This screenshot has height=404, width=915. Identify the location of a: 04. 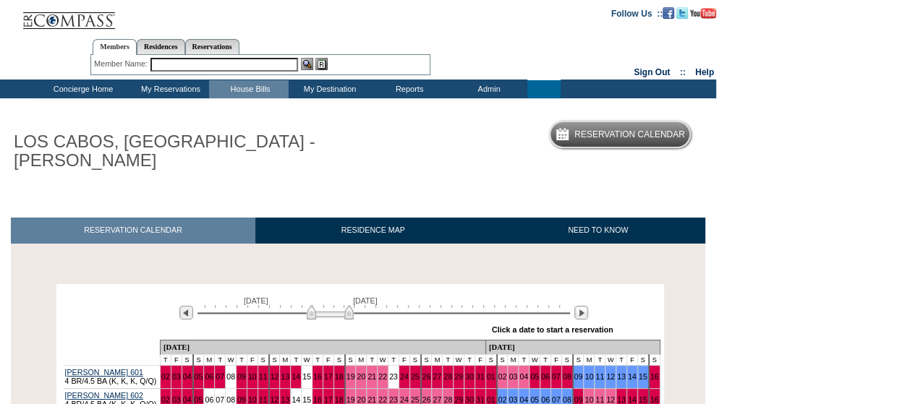
(524, 377).